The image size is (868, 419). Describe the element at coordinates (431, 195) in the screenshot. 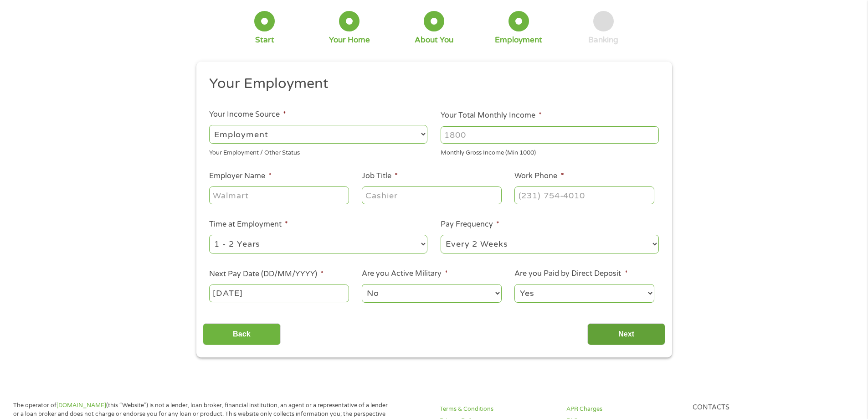

I see `input: Cashier` at that location.